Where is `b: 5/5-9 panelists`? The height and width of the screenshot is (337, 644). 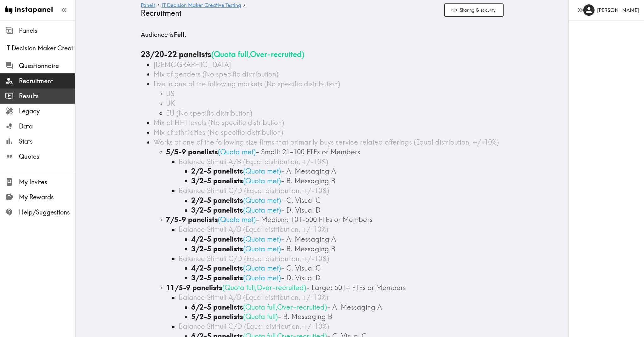 b: 5/5-9 panelists is located at coordinates (192, 152).